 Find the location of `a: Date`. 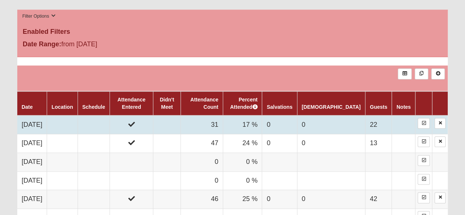

a: Date is located at coordinates (27, 107).